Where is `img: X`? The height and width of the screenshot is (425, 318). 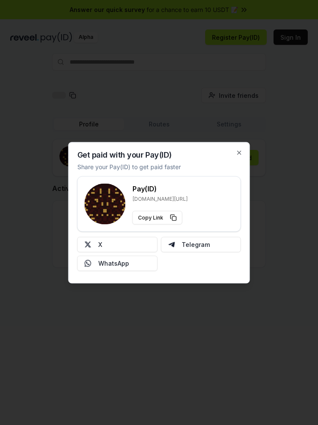 img: X is located at coordinates (88, 244).